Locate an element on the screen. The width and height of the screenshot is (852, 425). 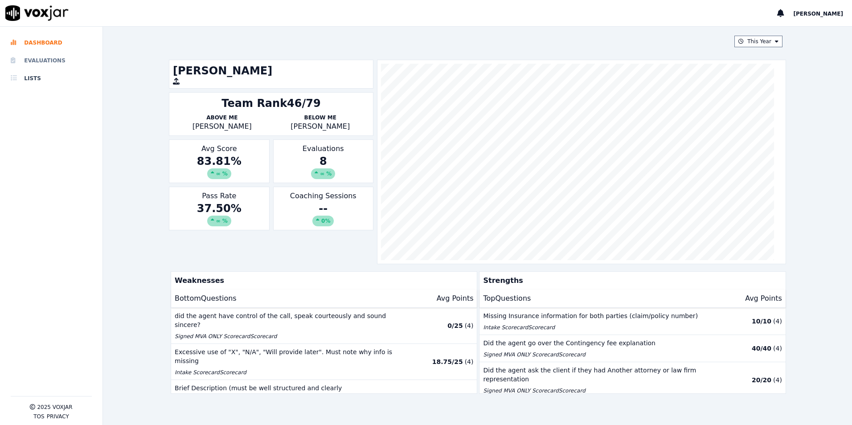
a: Evaluations is located at coordinates (51, 61).